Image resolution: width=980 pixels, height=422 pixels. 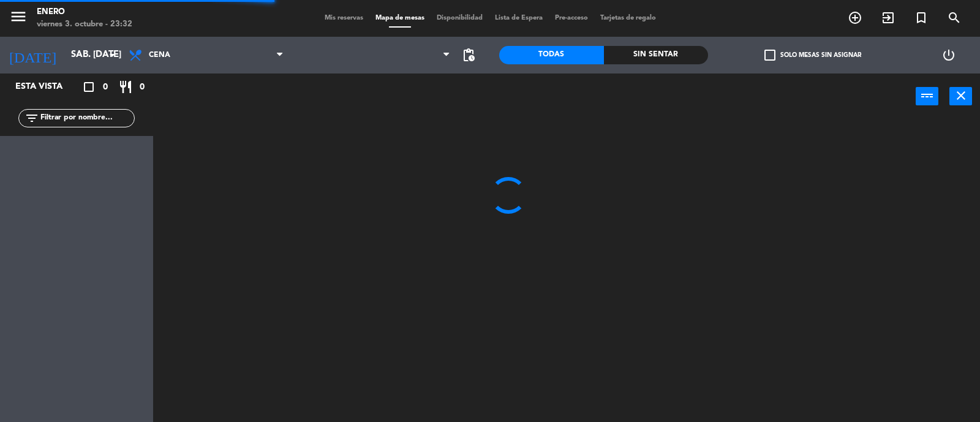 What do you see at coordinates (84, 12) in the screenshot?
I see `div: Enero` at bounding box center [84, 12].